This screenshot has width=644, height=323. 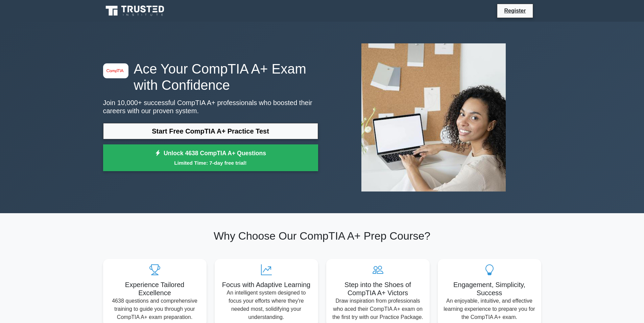 What do you see at coordinates (155, 309) in the screenshot?
I see `p: 4638 questions and comprehensive training to guide you through your CompTIA A+ exam preparation.` at bounding box center [155, 309].